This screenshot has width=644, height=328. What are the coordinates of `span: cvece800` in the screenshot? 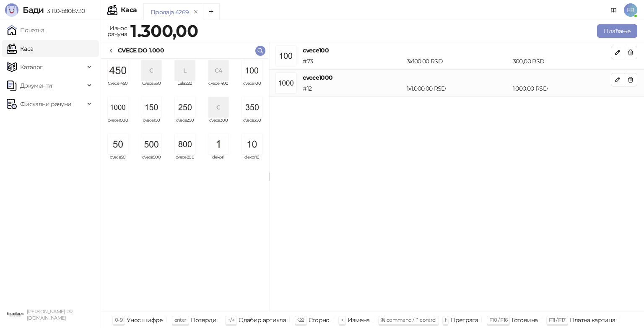 It's located at (185, 162).